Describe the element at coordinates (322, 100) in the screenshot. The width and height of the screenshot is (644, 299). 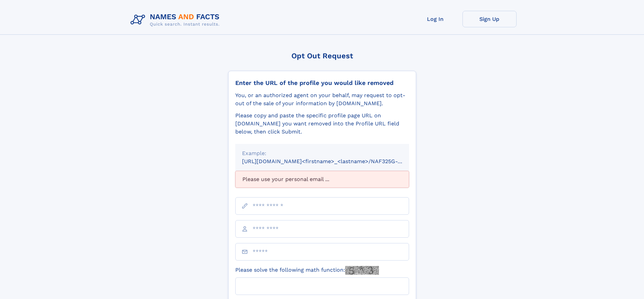
I see `div: You, or an authorized agent on your behalf, may request to opt-out of the sale of your informatio...` at that location.